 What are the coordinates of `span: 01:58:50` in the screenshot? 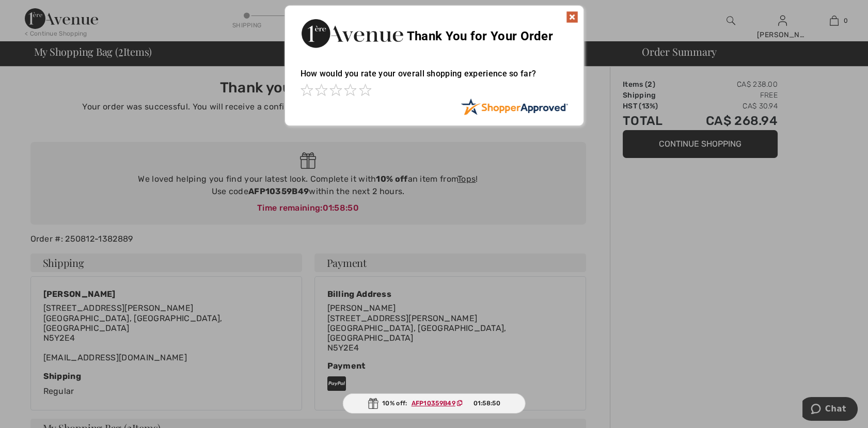 It's located at (486, 403).